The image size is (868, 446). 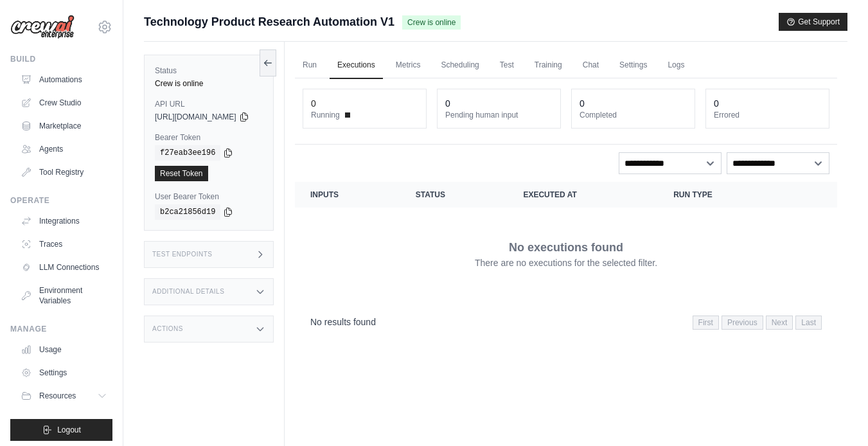 I want to click on span: Resources, so click(x=57, y=396).